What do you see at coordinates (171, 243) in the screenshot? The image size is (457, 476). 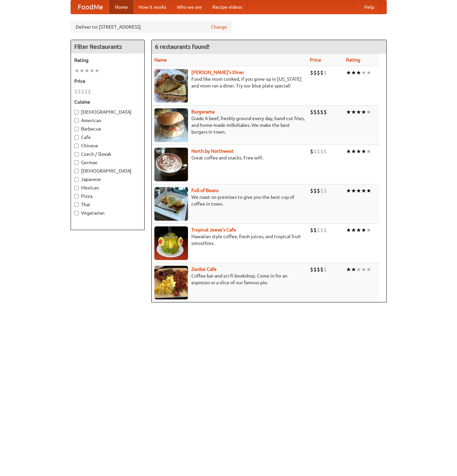 I see `img: jeeves.jpg` at bounding box center [171, 243].